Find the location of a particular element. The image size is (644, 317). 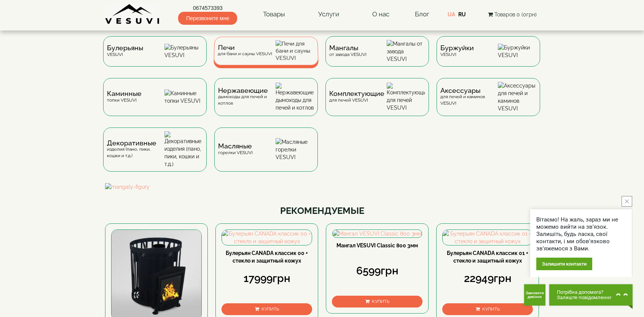

img: Буржуйки VESUVI is located at coordinates (517, 52).